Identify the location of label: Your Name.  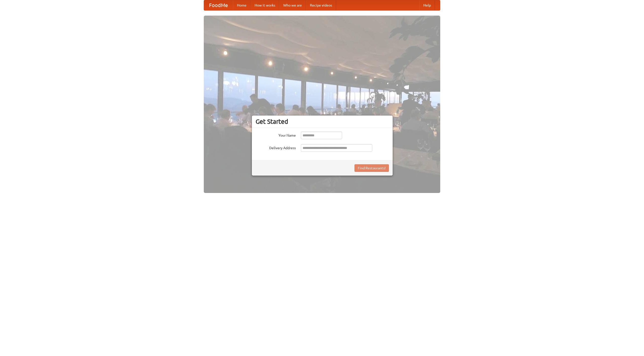
(276, 135).